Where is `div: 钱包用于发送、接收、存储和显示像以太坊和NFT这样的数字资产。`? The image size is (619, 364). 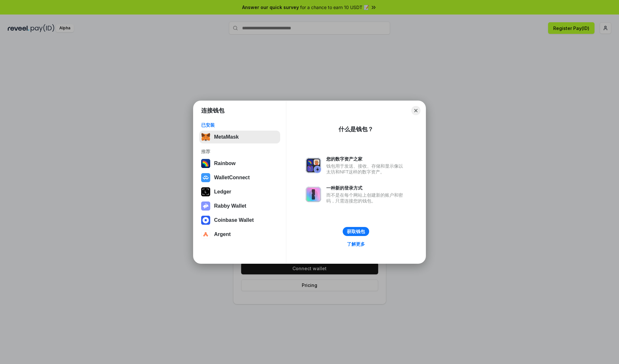 div: 钱包用于发送、接收、存储和显示像以太坊和NFT这样的数字资产。 is located at coordinates (366, 169).